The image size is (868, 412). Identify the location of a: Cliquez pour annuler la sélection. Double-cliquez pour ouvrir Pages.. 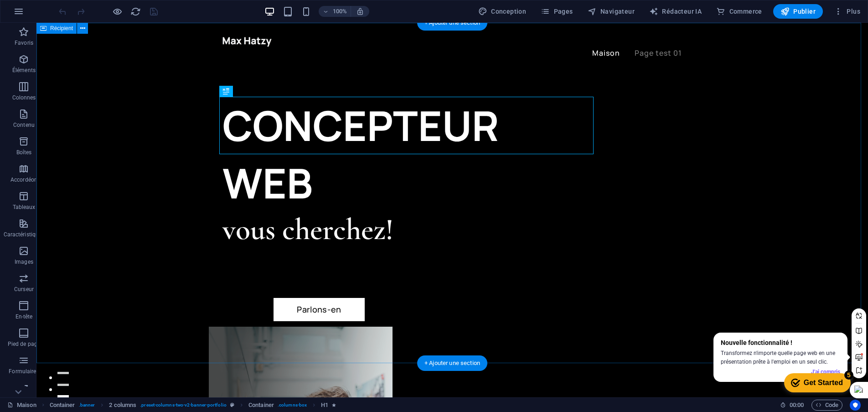
(22, 405).